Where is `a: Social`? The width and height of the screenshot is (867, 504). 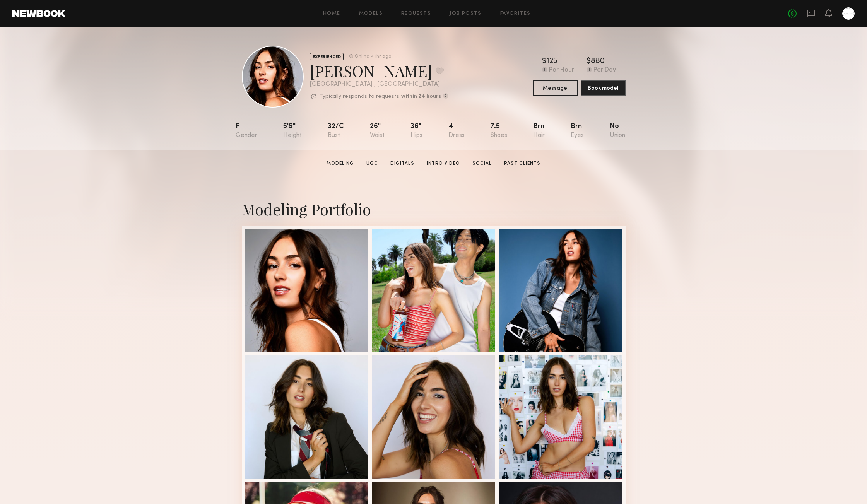 a: Social is located at coordinates (482, 163).